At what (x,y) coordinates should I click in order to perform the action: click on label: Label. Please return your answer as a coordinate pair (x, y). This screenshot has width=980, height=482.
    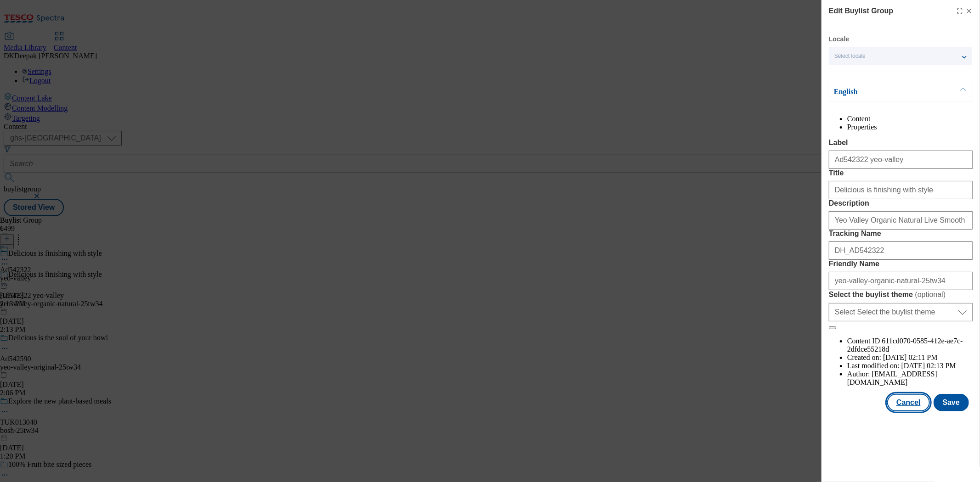
    Looking at the image, I should click on (900, 143).